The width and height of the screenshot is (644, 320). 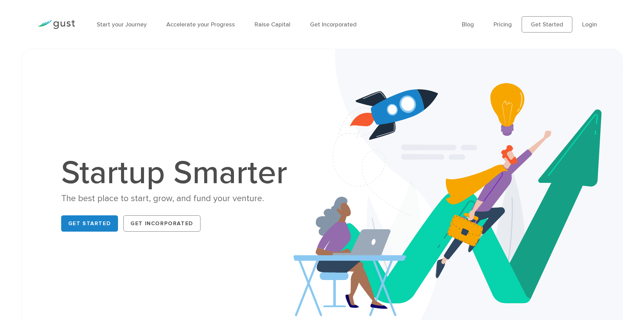 I want to click on div: The best place to start, grow, and fund your venture., so click(x=178, y=198).